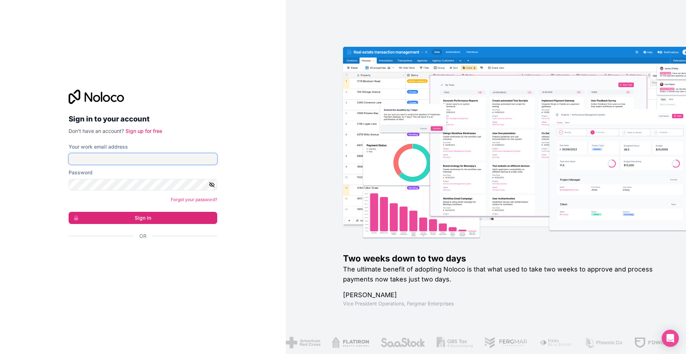 The height and width of the screenshot is (354, 686). I want to click on input: Email address, so click(143, 159).